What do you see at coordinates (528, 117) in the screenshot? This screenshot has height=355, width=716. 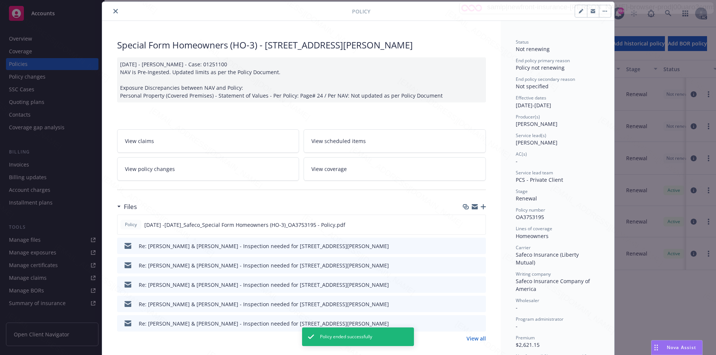 I see `span: Producer(s)` at bounding box center [528, 117].